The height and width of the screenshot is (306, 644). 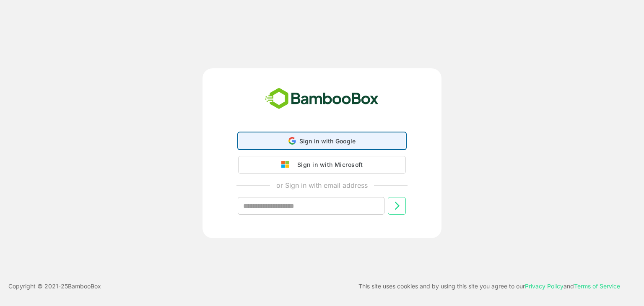 What do you see at coordinates (489, 286) in the screenshot?
I see `p: This site uses cookies and by using this site you agree to our and` at bounding box center [489, 286].